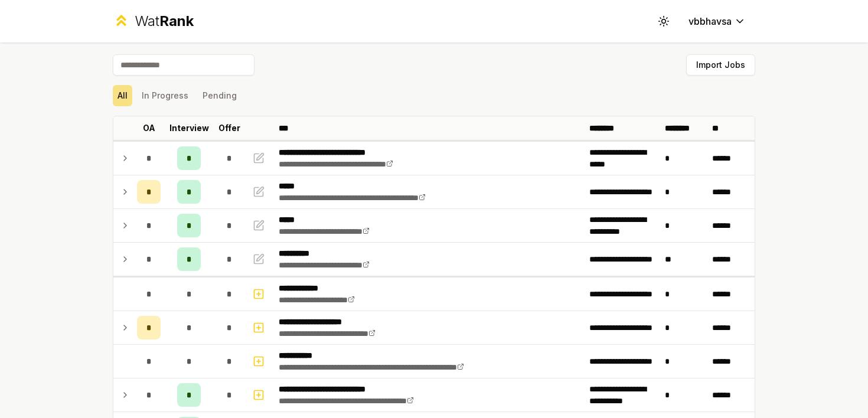 The width and height of the screenshot is (868, 418). Describe the element at coordinates (720, 65) in the screenshot. I see `button: Import Jobs` at that location.